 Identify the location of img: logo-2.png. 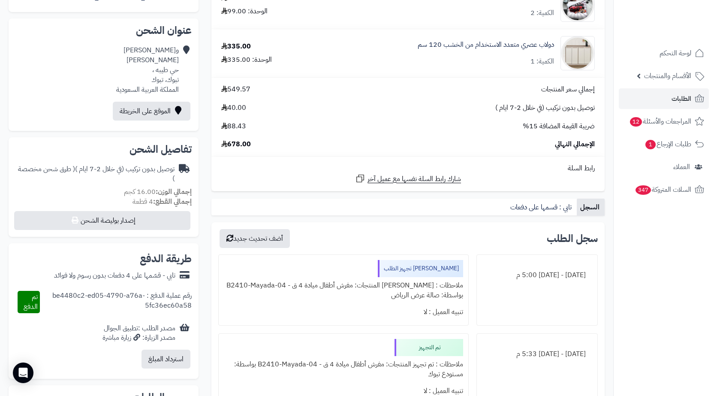
(681, 33).